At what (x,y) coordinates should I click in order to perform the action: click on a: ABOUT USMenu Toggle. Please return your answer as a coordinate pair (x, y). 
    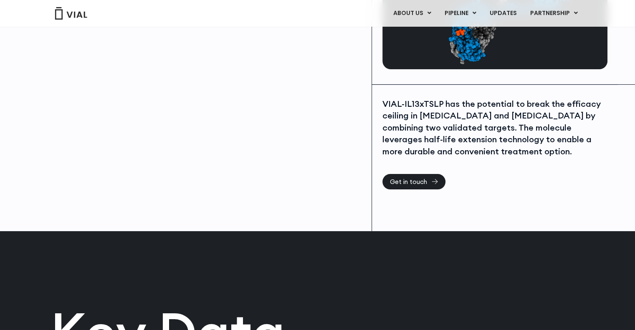
    Looking at the image, I should click on (412, 13).